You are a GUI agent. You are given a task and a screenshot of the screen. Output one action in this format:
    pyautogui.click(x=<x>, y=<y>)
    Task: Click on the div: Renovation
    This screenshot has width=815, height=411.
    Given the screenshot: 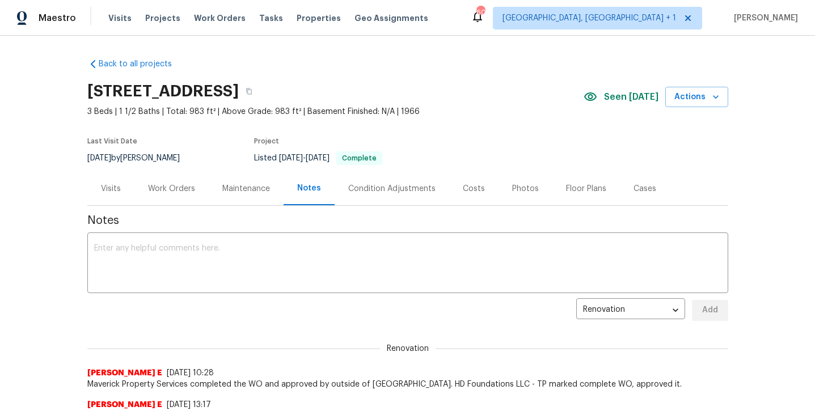 What is the action you would take?
    pyautogui.click(x=631, y=310)
    